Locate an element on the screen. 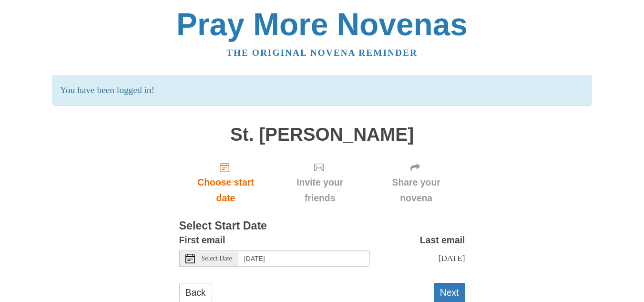 The height and width of the screenshot is (302, 644). label: First email is located at coordinates (202, 240).